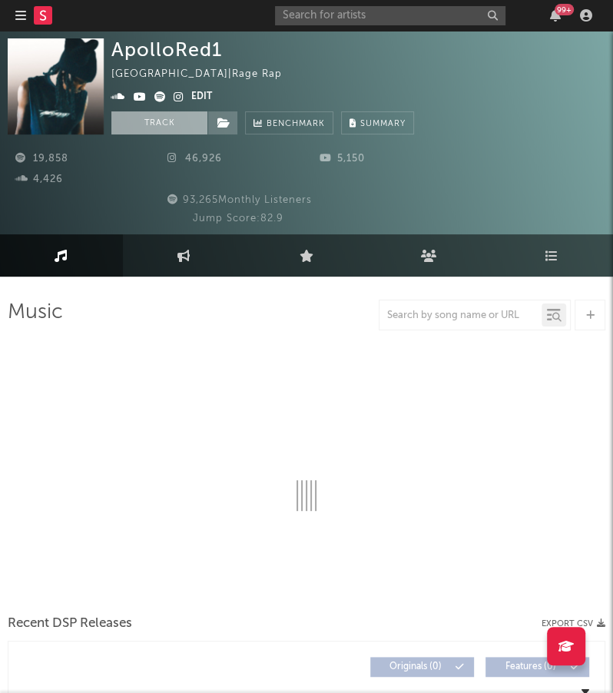 The image size is (613, 693). I want to click on button: Originals(0), so click(422, 667).